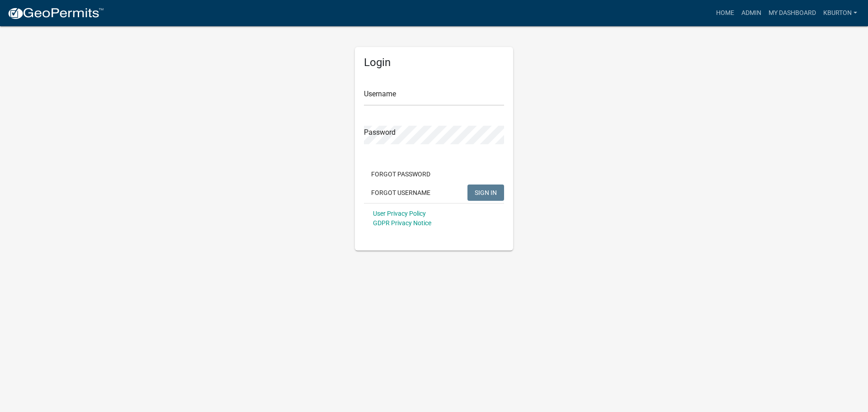 The width and height of the screenshot is (868, 412). What do you see at coordinates (792, 13) in the screenshot?
I see `a: My Dashboard` at bounding box center [792, 13].